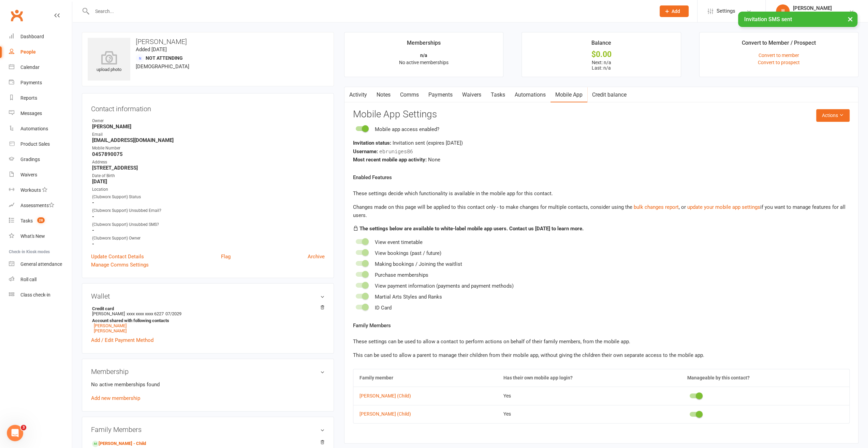 The image size is (868, 448). What do you see at coordinates (32, 37) in the screenshot?
I see `div: Dashboard` at bounding box center [32, 37].